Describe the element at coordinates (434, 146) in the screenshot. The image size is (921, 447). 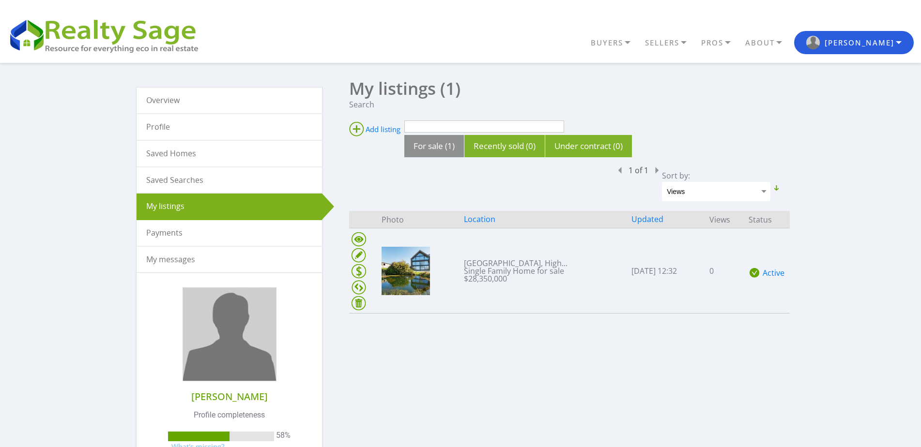
I see `a: For sale (1)` at that location.